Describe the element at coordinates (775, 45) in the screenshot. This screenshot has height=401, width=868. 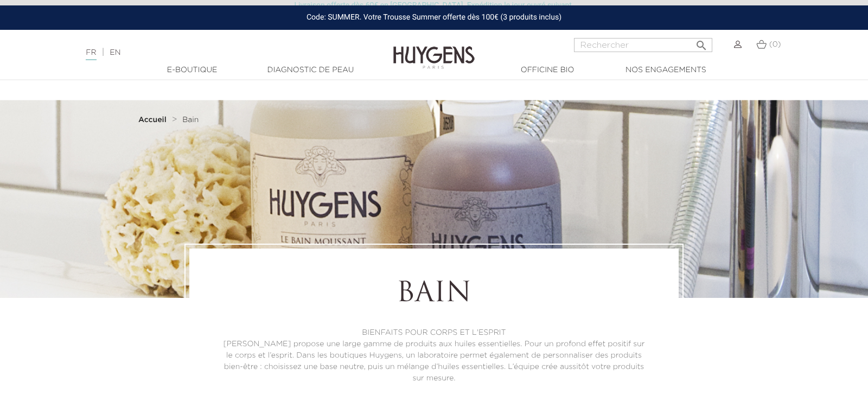
I see `span: (0)` at that location.